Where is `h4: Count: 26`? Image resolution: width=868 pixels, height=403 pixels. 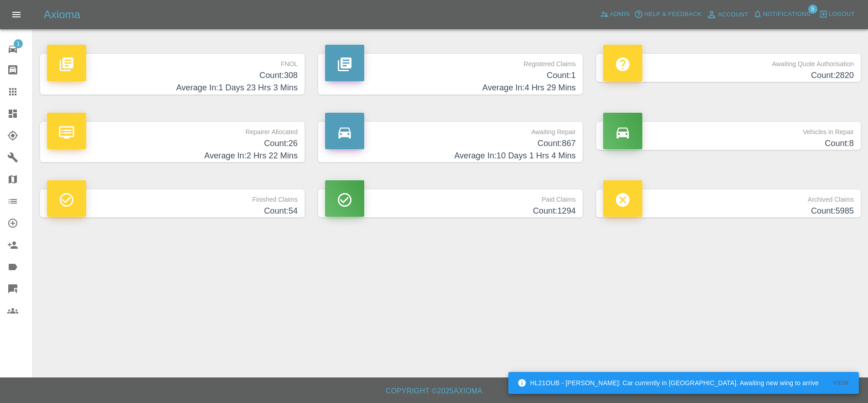 h4: Count: 26 is located at coordinates (172, 144).